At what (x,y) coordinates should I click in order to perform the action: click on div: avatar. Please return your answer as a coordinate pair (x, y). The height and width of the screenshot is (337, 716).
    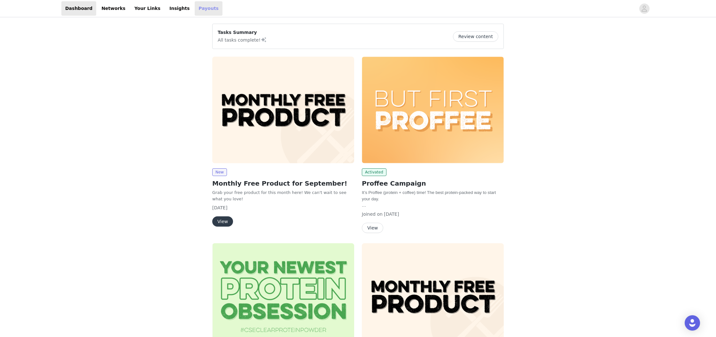
    Looking at the image, I should click on (644, 9).